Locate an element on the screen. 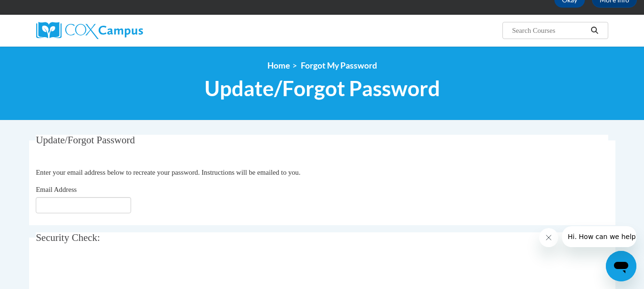  input: Search Courses is located at coordinates (550, 30).